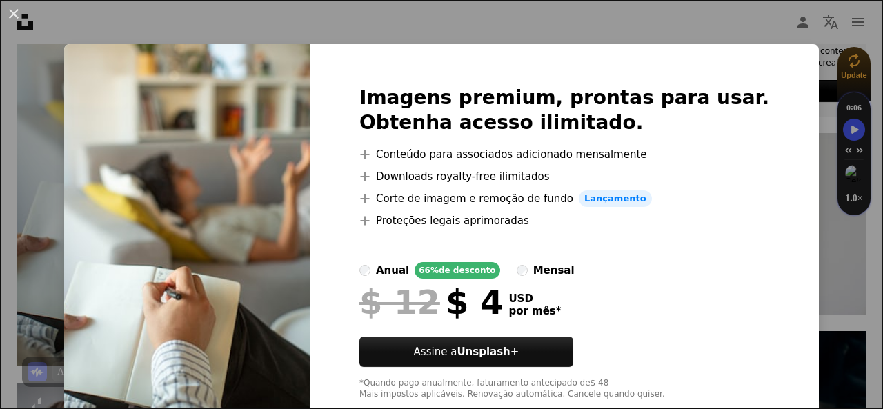 This screenshot has width=883, height=409. What do you see at coordinates (431, 302) in the screenshot?
I see `div: $ 4` at bounding box center [431, 302].